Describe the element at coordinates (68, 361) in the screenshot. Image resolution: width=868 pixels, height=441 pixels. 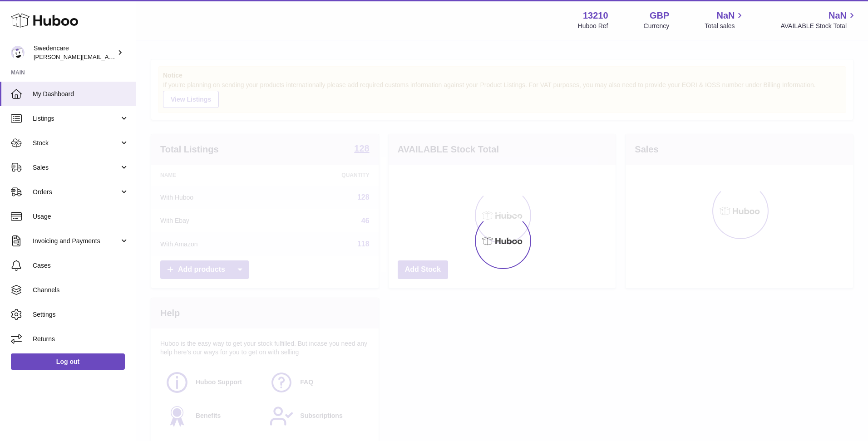
I see `a: Log out` at that location.